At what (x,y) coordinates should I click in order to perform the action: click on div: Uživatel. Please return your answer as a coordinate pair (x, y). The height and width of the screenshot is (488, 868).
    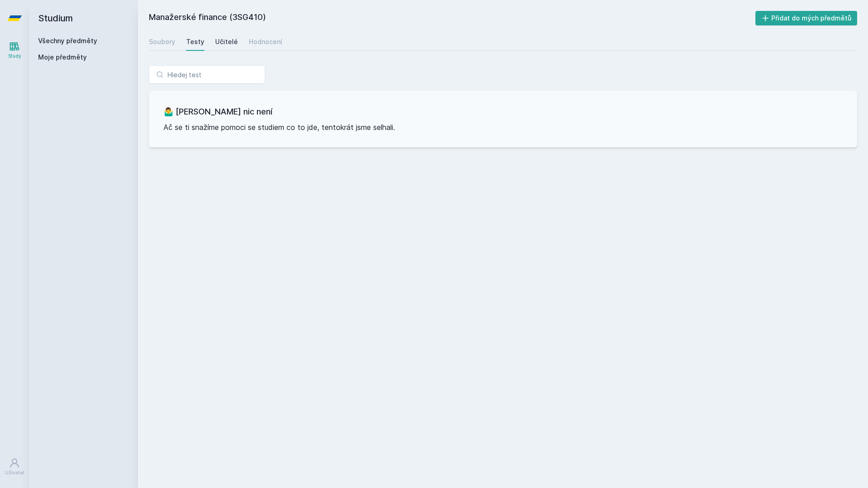
    Looking at the image, I should click on (15, 472).